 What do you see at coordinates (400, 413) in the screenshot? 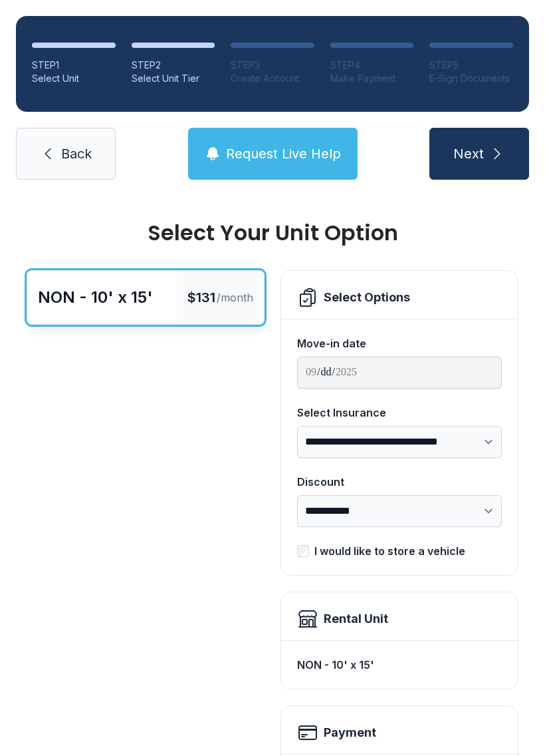
I see `div: Select Insurance` at bounding box center [400, 413].